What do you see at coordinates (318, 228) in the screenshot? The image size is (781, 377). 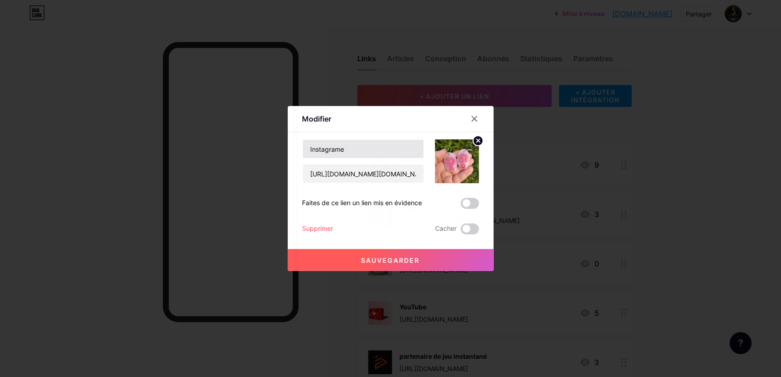 I see `font: Supprimer` at bounding box center [318, 228].